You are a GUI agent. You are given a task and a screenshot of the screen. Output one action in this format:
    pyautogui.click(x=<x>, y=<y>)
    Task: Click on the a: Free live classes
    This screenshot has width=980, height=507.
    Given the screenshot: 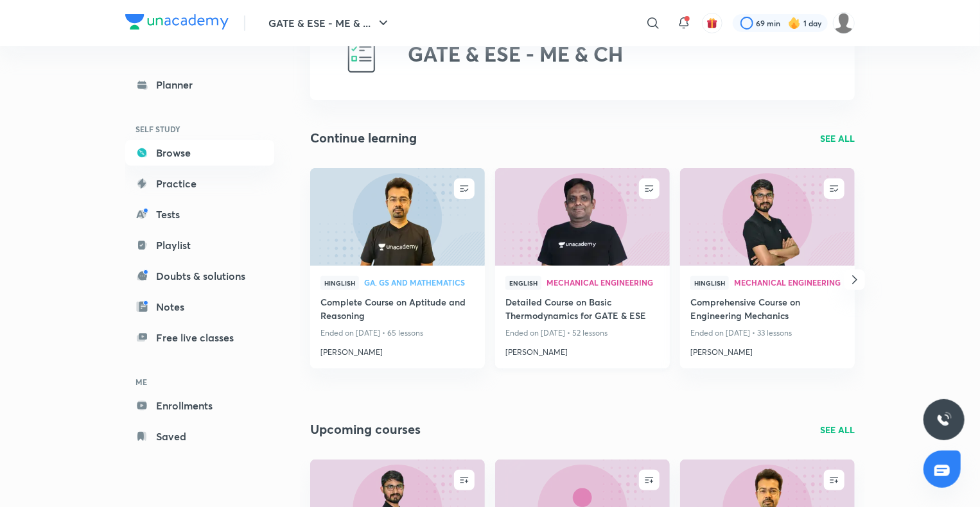 What is the action you would take?
    pyautogui.click(x=200, y=338)
    